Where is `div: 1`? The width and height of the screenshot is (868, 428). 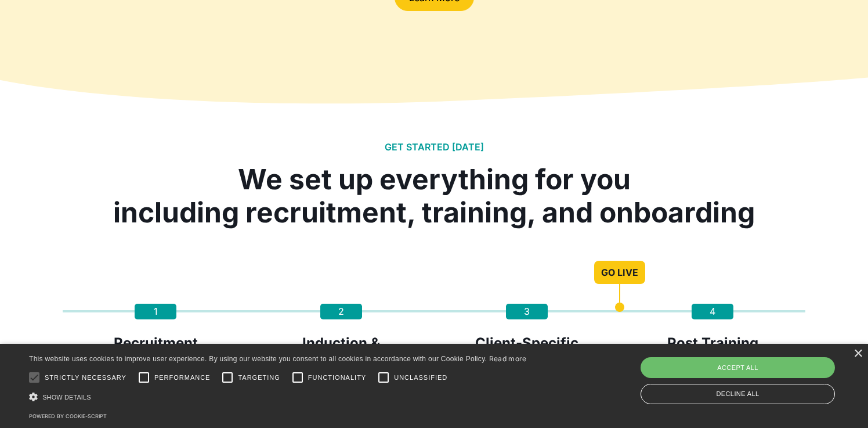 div: 1 is located at coordinates (155, 311).